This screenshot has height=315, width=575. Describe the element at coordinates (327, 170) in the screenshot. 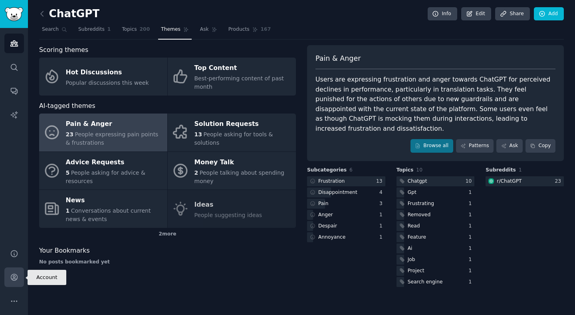

I see `span: Subcategories` at that location.